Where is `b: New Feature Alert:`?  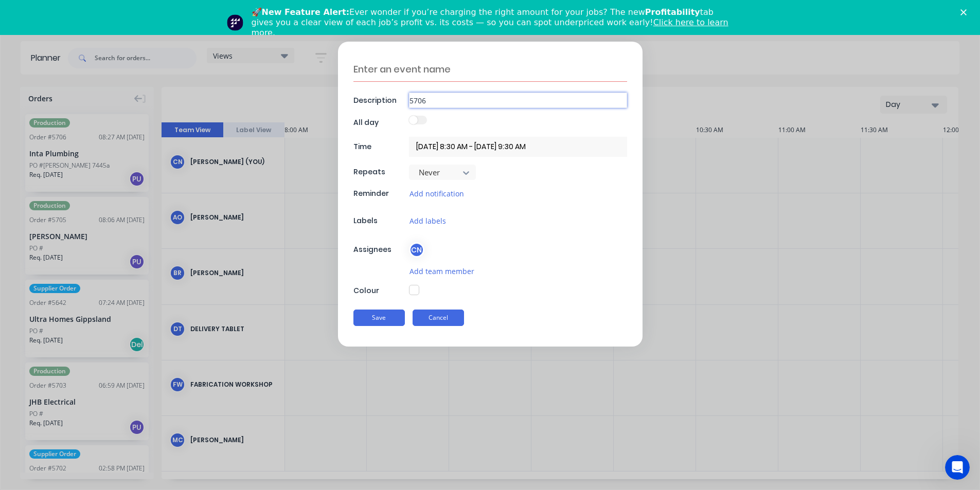
b: New Feature Alert: is located at coordinates (306, 12).